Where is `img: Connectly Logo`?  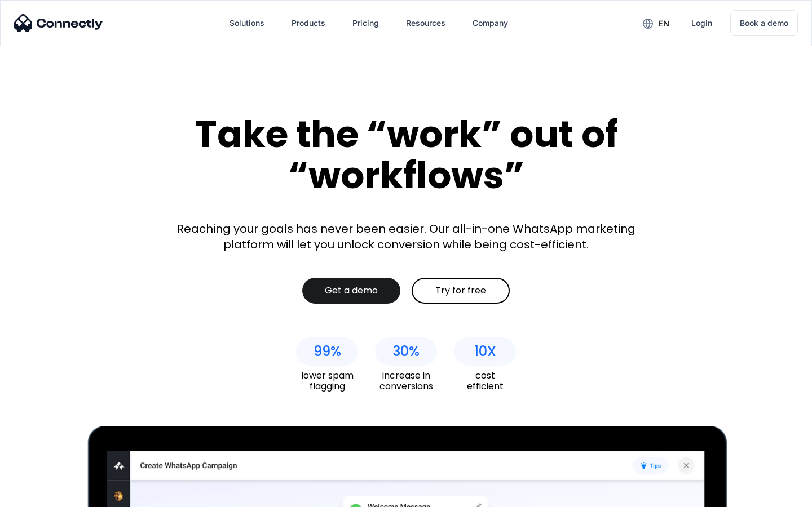 img: Connectly Logo is located at coordinates (59, 23).